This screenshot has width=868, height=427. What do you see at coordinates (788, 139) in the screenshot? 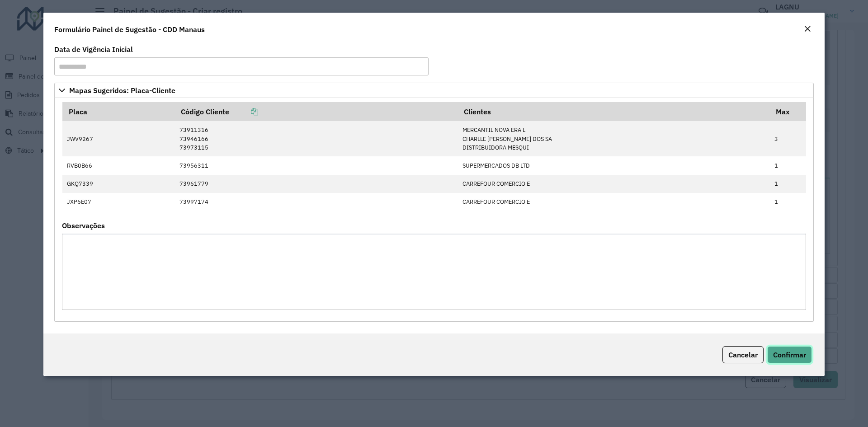
I see `td: 3` at bounding box center [788, 139].